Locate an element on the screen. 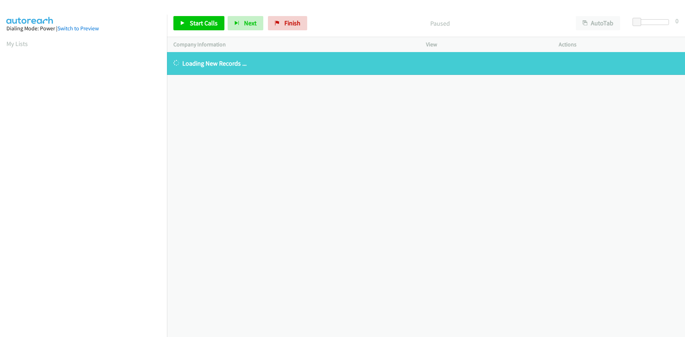  p: Paused is located at coordinates (440, 23).